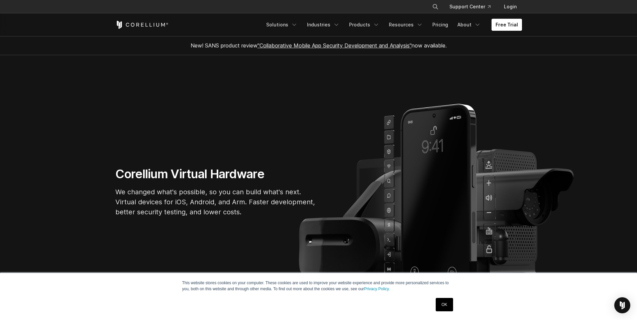 The height and width of the screenshot is (320, 637). I want to click on a: Privacy Policy., so click(377, 289).